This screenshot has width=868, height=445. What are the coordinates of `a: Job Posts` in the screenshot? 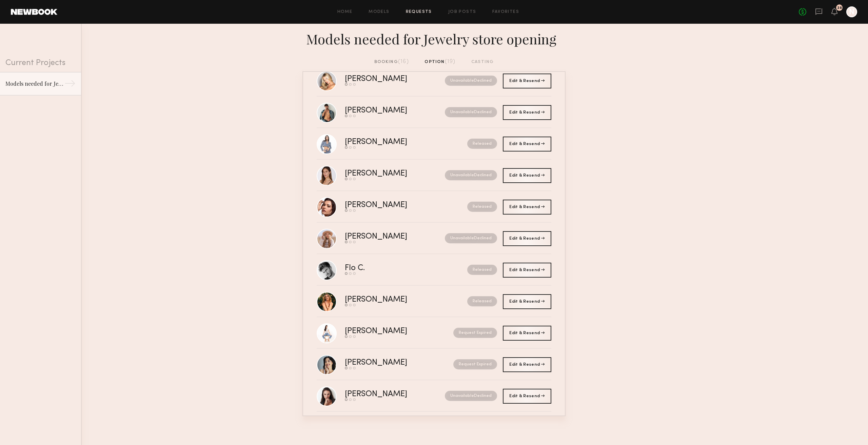 It's located at (462, 12).